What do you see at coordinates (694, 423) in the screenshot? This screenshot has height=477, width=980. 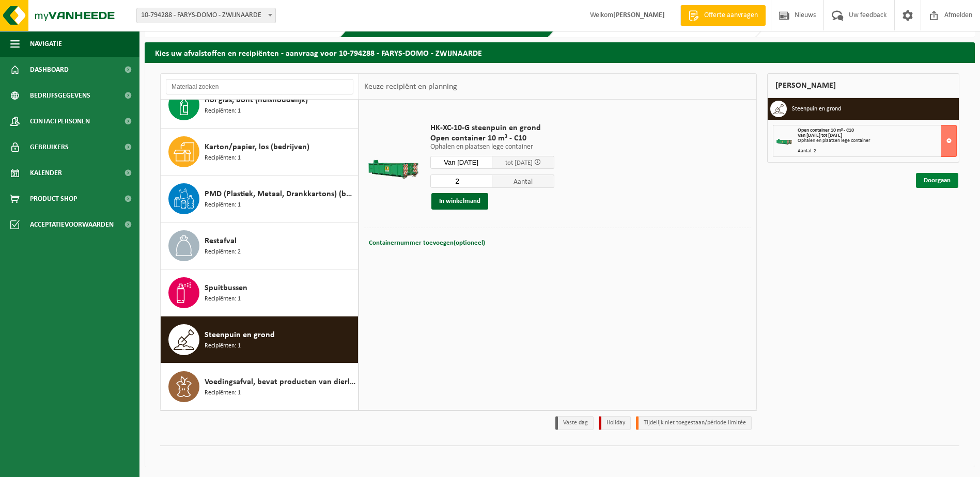 I see `li: Tijdelijk niet toegestaan/période limitée` at bounding box center [694, 423].